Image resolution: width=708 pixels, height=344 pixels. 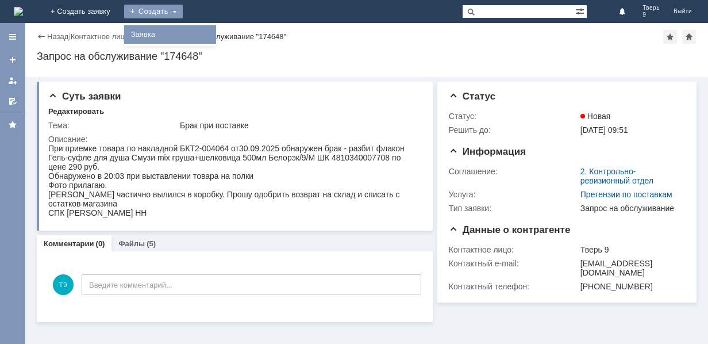 What do you see at coordinates (630, 249) in the screenshot?
I see `div: Тверь 9` at bounding box center [630, 249].